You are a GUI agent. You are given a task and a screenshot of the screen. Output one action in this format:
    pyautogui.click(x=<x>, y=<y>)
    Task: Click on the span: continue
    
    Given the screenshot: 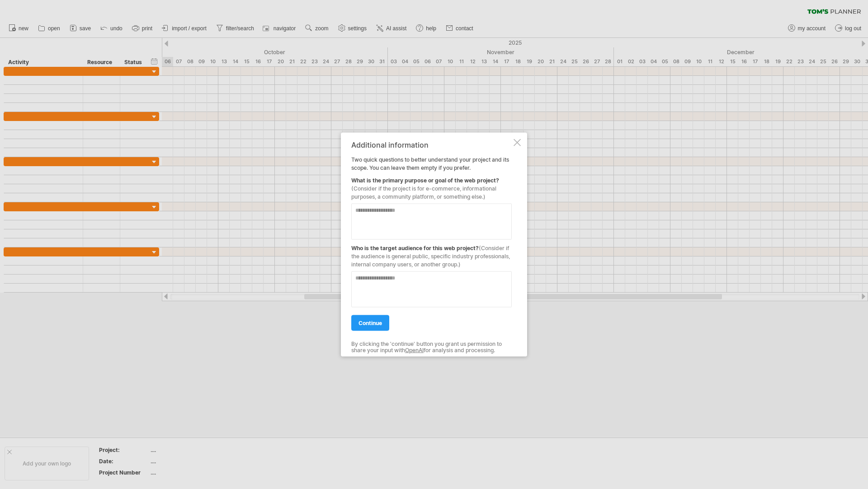 What is the action you would take?
    pyautogui.click(x=370, y=322)
    